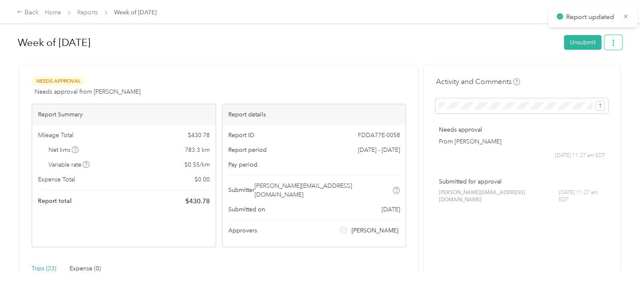 This screenshot has width=644, height=286. Describe the element at coordinates (197, 150) in the screenshot. I see `span: 783.3 km` at that location.